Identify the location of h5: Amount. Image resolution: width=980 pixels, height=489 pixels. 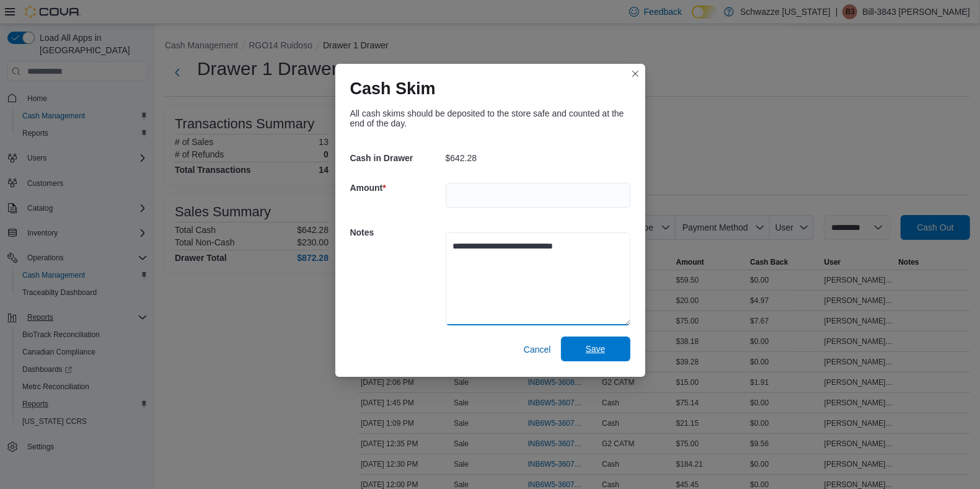
(396, 188).